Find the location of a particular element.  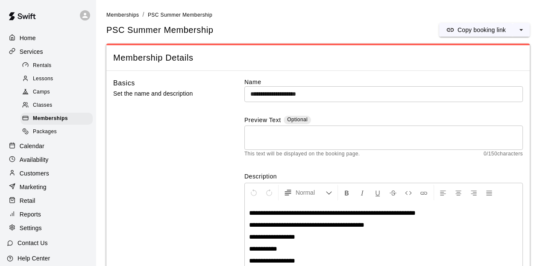

button: Center Align is located at coordinates (459, 193).